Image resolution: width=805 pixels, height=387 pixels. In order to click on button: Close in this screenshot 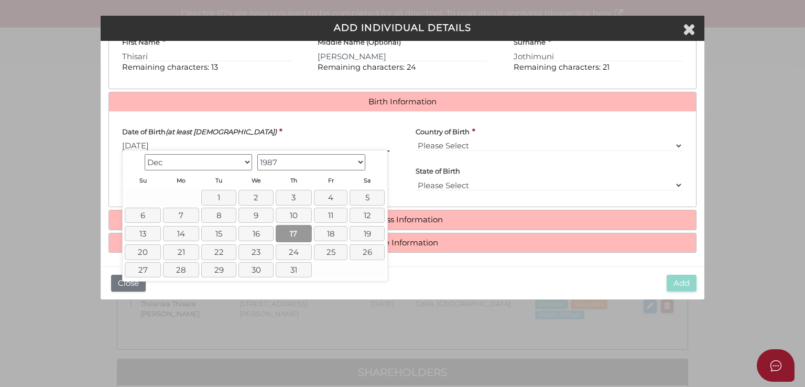, I will do `click(128, 283)`.